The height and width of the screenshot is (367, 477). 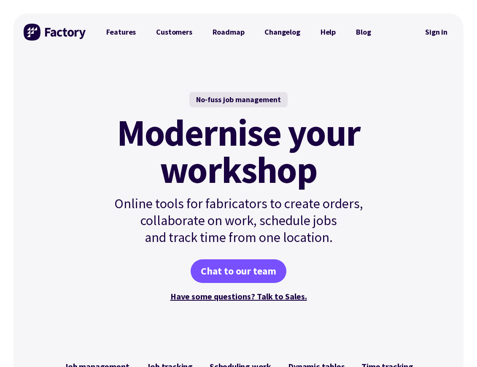 What do you see at coordinates (229, 32) in the screenshot?
I see `a: Roadmap` at bounding box center [229, 32].